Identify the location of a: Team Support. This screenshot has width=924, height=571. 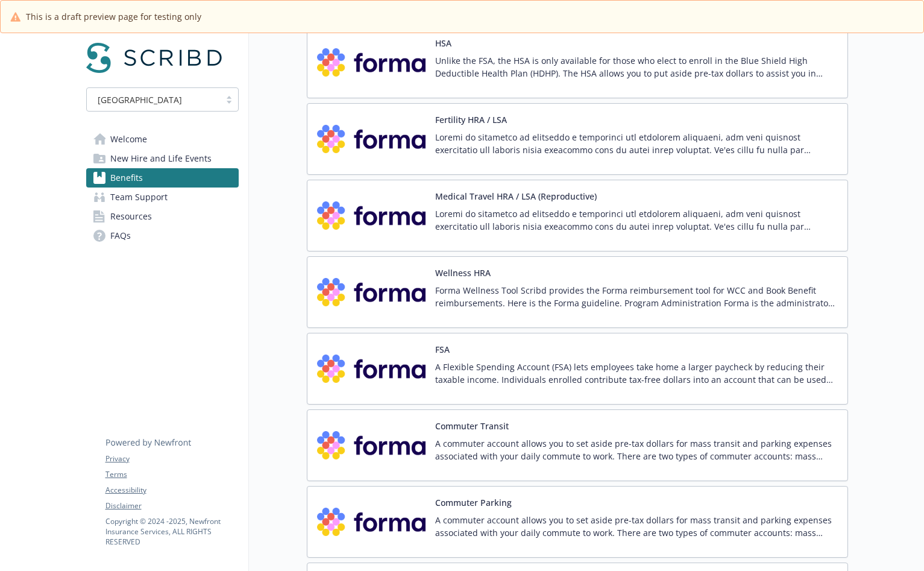
(162, 197).